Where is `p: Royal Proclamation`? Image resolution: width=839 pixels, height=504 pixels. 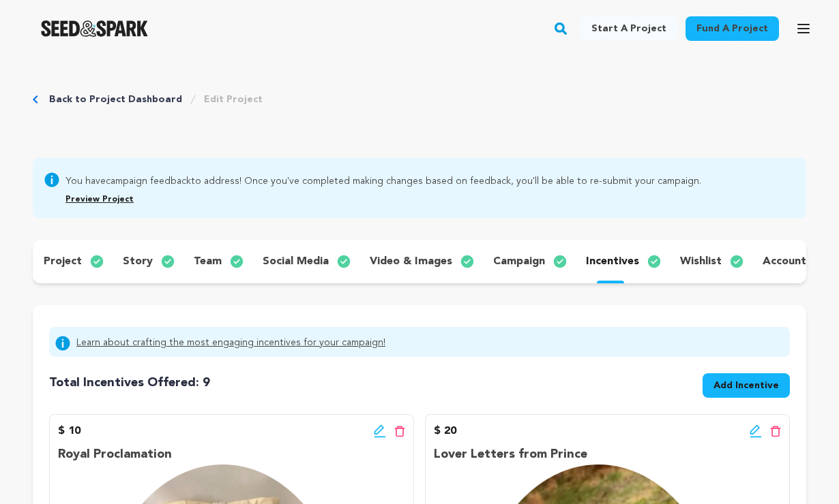 p: Royal Proclamation is located at coordinates (231, 454).